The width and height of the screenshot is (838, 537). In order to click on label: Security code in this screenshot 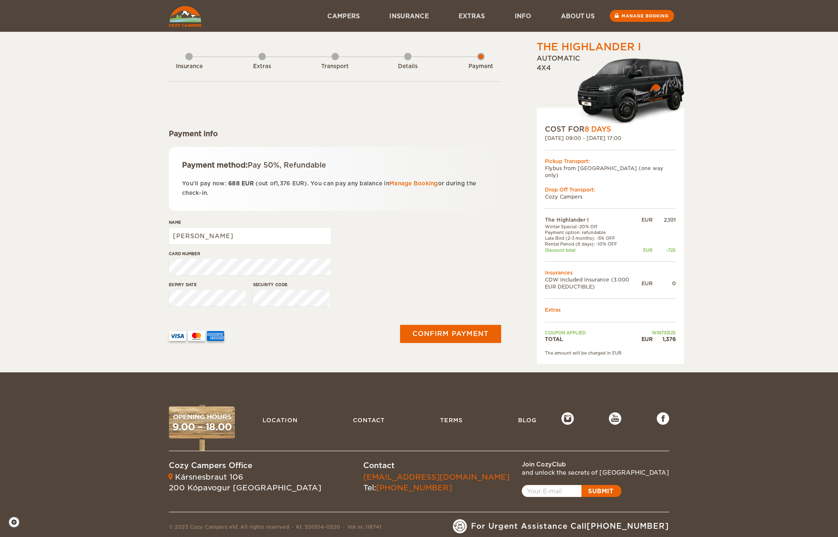, I will do `click(291, 284)`.